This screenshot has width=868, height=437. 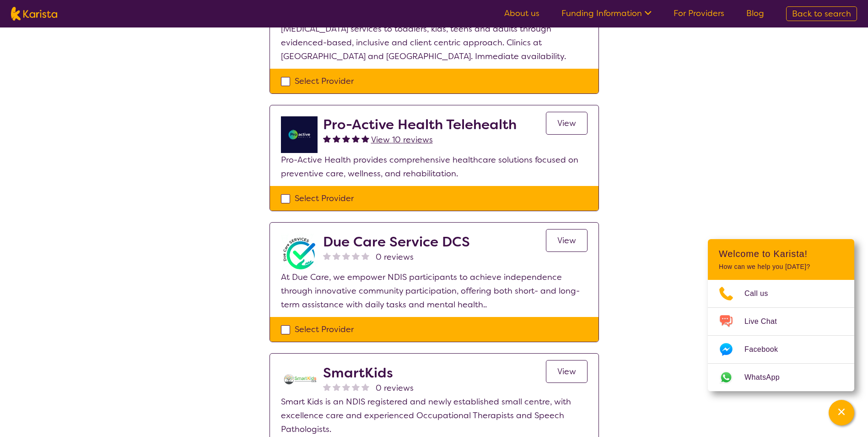 I want to click on img: ymlb0re46ukcwlkv50cv.png, so click(x=300, y=135).